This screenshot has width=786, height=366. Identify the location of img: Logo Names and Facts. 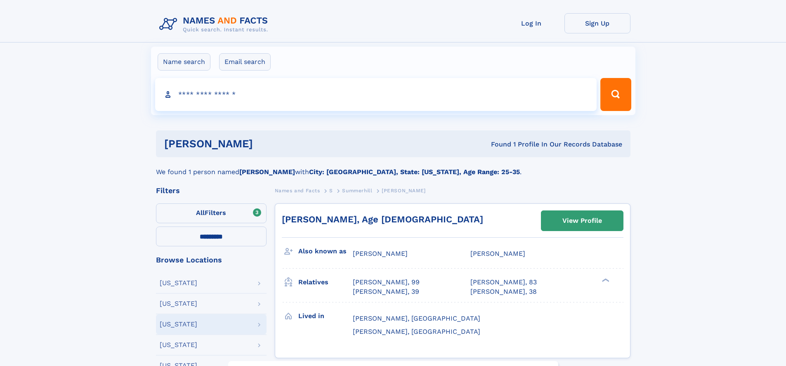
(215, 24).